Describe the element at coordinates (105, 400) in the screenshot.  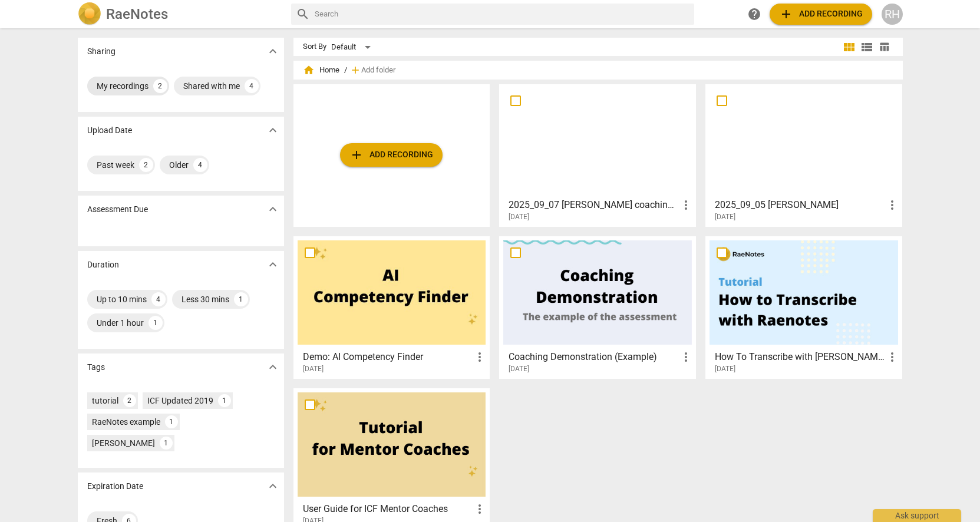
I see `div: tutorial` at that location.